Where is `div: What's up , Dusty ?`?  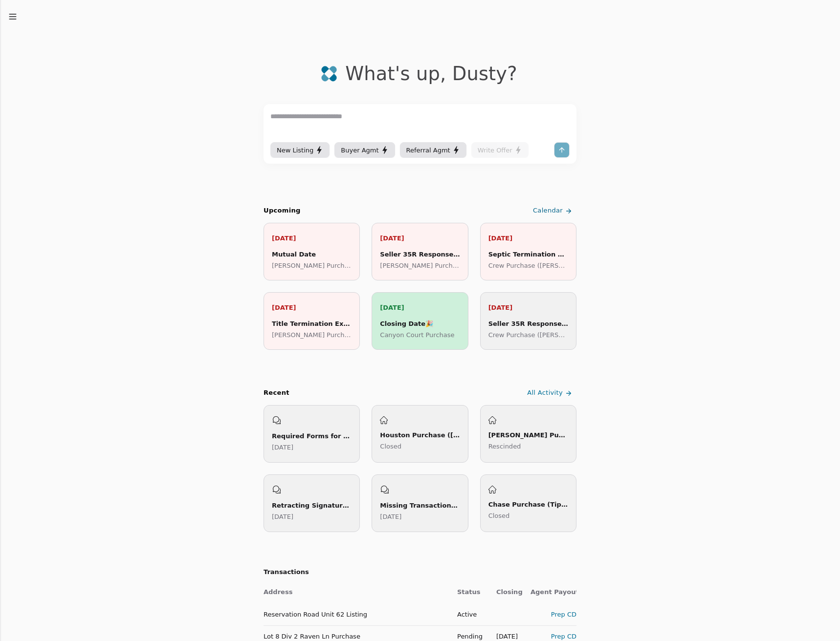
div: What's up , Dusty ? is located at coordinates (431, 73).